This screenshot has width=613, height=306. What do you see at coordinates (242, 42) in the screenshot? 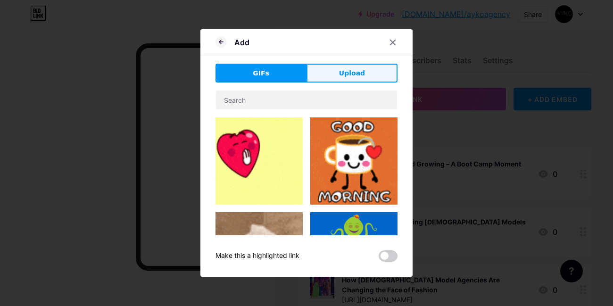
I see `div: Add` at bounding box center [242, 42].